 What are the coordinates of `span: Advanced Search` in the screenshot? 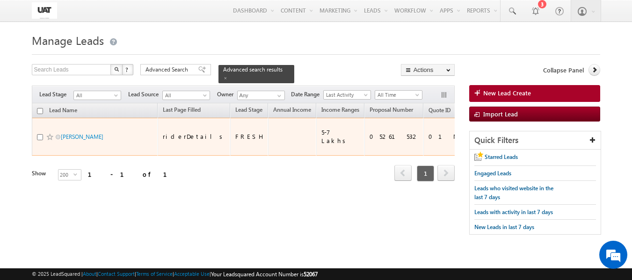 It's located at (168, 70).